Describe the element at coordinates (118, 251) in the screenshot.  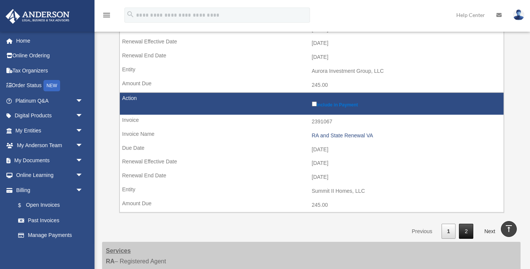
I see `strong: Services` at that location.